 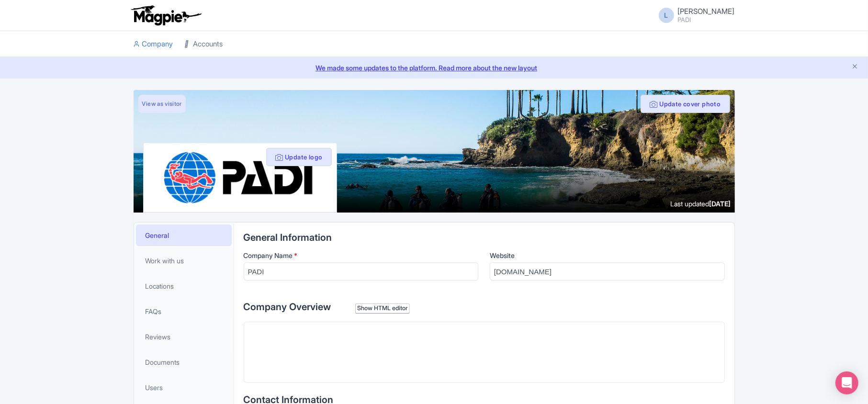 What do you see at coordinates (184, 336) in the screenshot?
I see `a: Reviews` at bounding box center [184, 336].